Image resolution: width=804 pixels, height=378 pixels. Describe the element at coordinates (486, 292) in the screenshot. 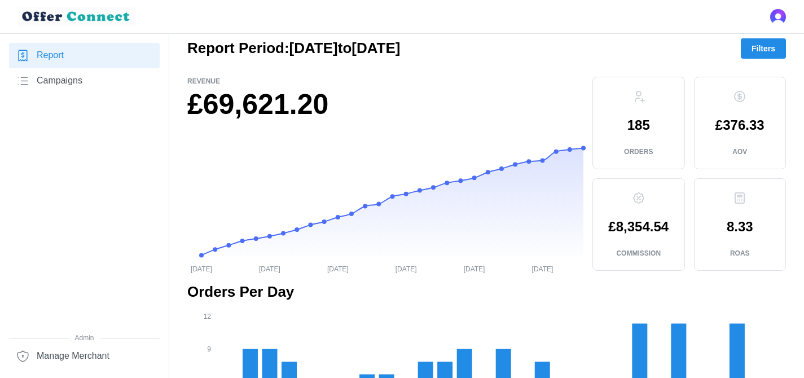

I see `h2: Orders Per Day` at that location.